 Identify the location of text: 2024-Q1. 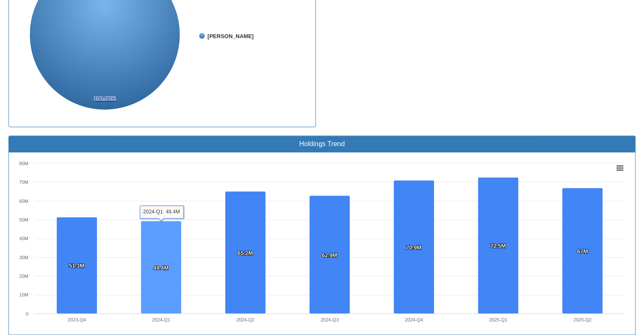
(161, 320).